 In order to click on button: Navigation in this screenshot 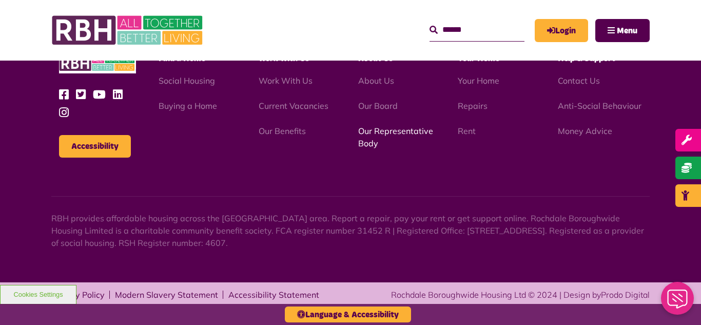, I will do `click(622, 30)`.